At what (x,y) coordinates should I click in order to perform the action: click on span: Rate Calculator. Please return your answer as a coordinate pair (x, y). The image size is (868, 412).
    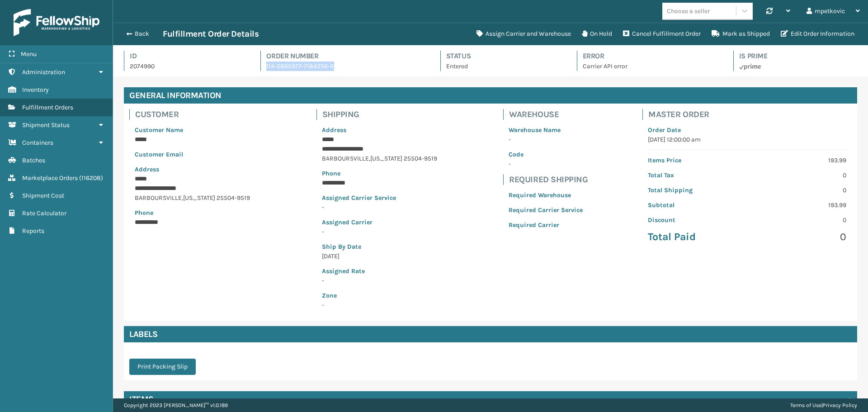
    Looking at the image, I should click on (44, 213).